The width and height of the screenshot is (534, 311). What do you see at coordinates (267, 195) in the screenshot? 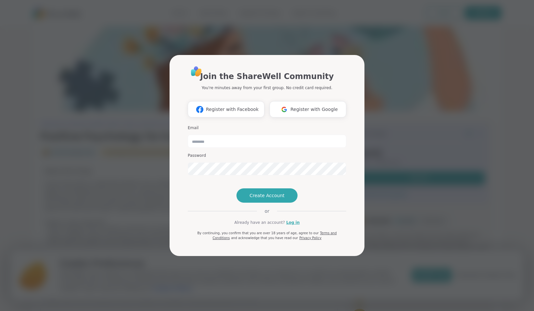
I see `button: Create Account` at bounding box center [267, 195].